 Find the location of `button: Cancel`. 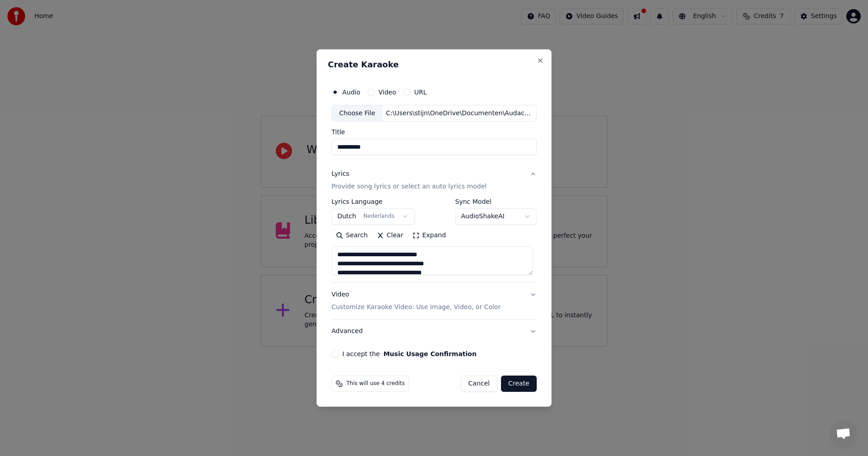

button: Cancel is located at coordinates (479, 384).